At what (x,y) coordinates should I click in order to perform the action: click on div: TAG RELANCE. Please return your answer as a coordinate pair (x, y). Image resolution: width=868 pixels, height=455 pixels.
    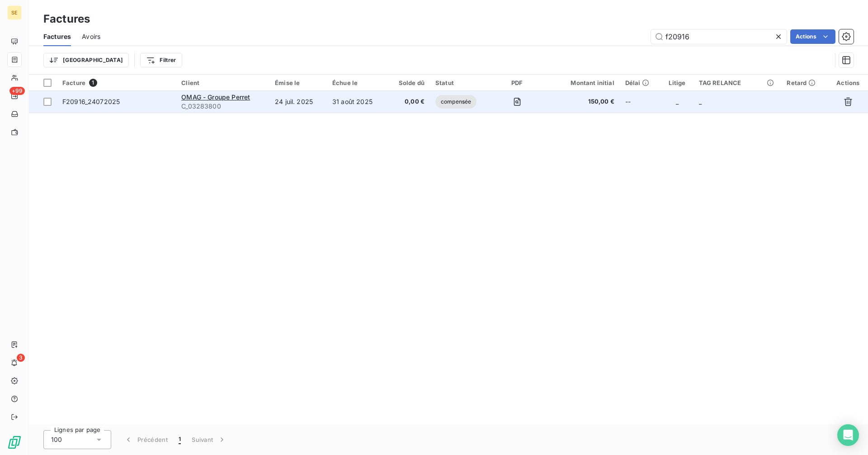
    Looking at the image, I should click on (737, 83).